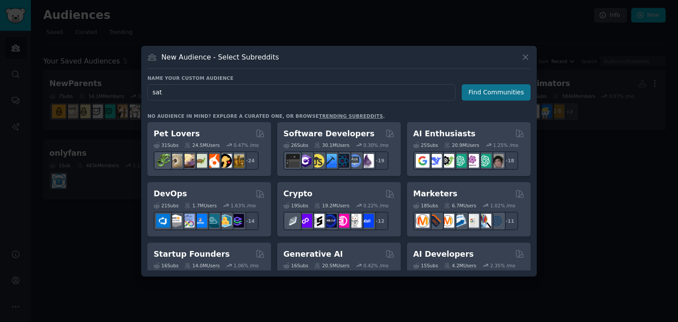  Describe the element at coordinates (170, 194) in the screenshot. I see `h2: DevOps` at that location.